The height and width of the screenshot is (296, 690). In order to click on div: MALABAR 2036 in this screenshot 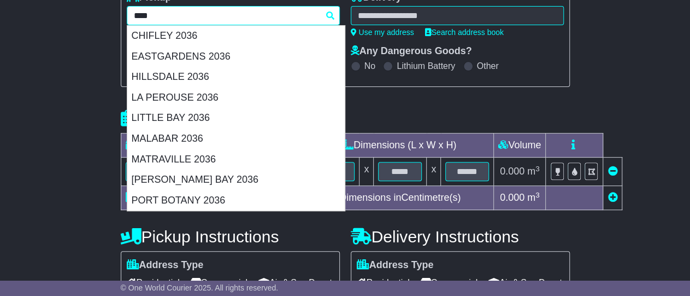, I will do `click(236, 139)`.